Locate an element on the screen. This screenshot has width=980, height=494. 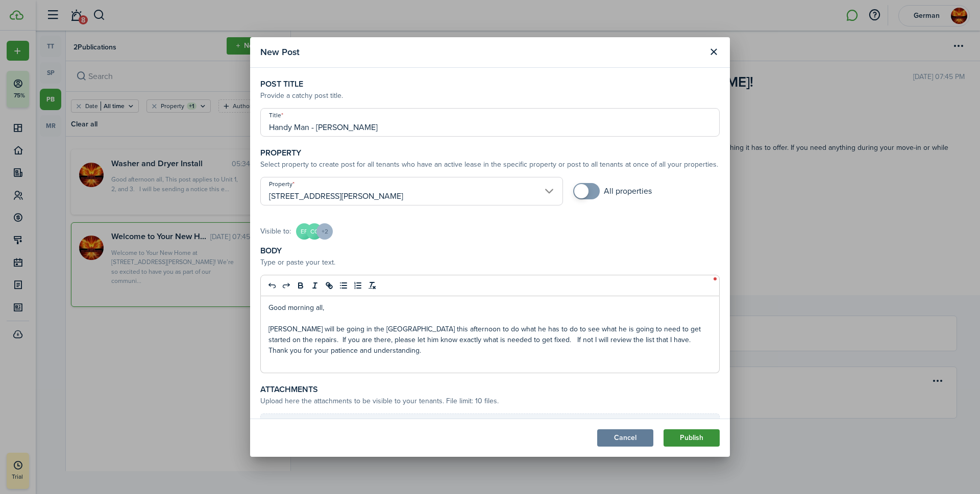
avatar-text: CC is located at coordinates (315, 232).